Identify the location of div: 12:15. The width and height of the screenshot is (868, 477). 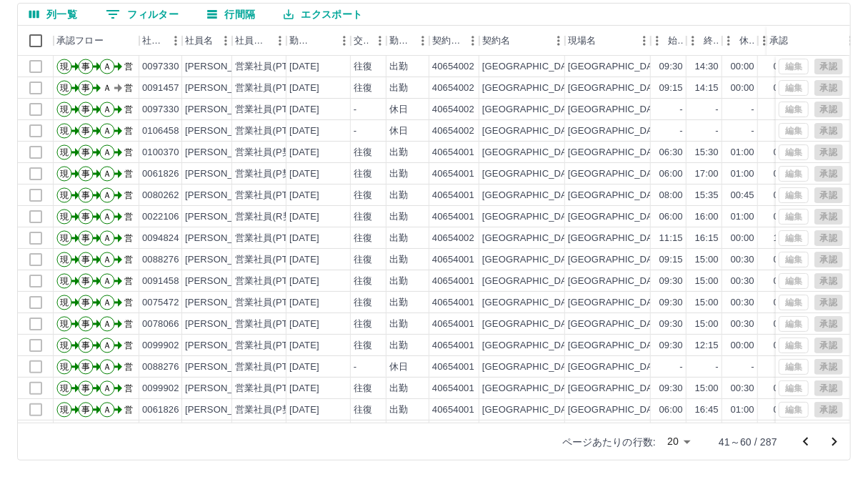
(707, 346).